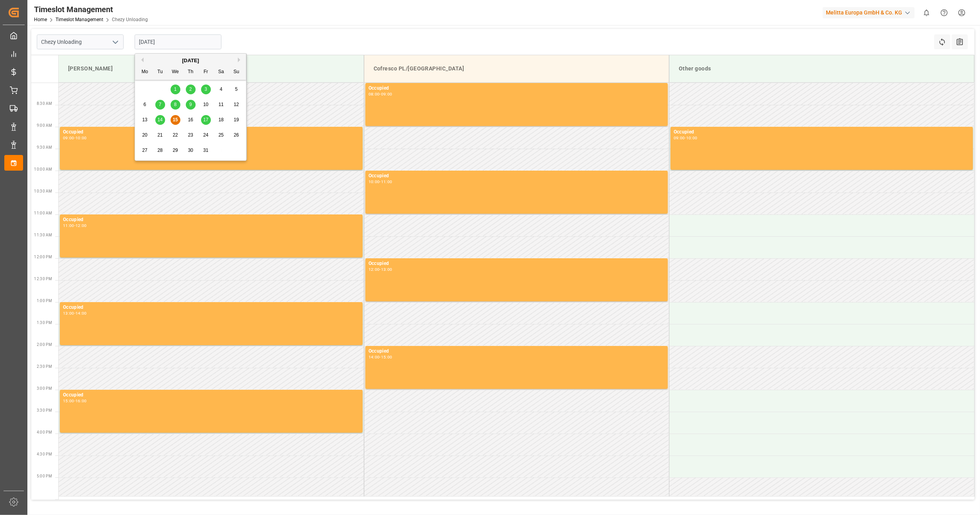 This screenshot has width=980, height=515. I want to click on span: 4, so click(221, 89).